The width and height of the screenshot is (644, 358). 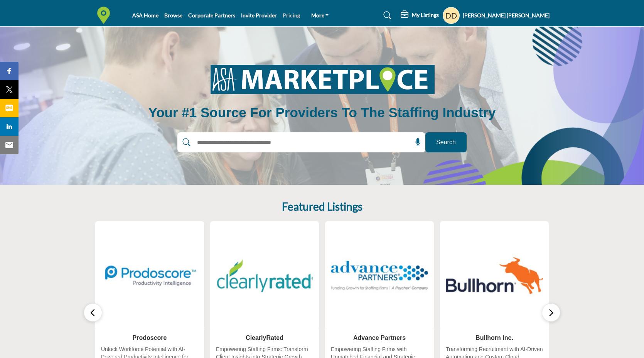 What do you see at coordinates (291, 15) in the screenshot?
I see `a: Pricing` at bounding box center [291, 15].